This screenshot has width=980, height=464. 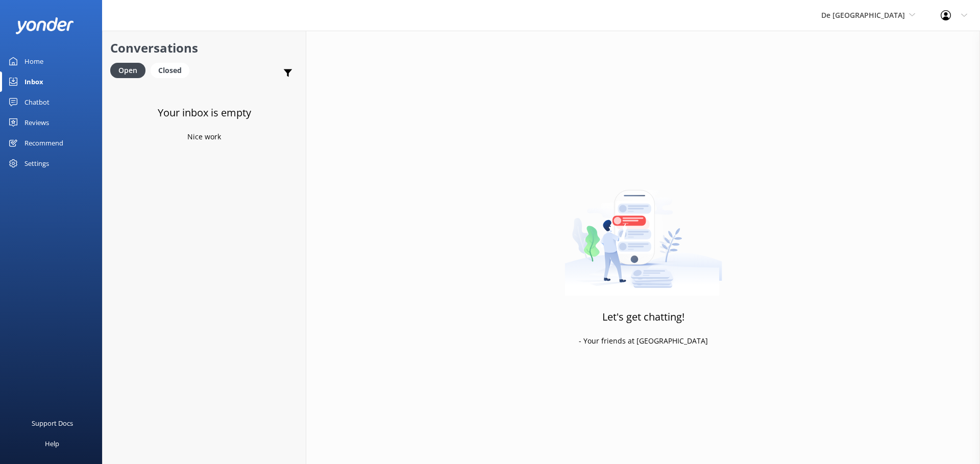 I want to click on a: Open, so click(x=130, y=70).